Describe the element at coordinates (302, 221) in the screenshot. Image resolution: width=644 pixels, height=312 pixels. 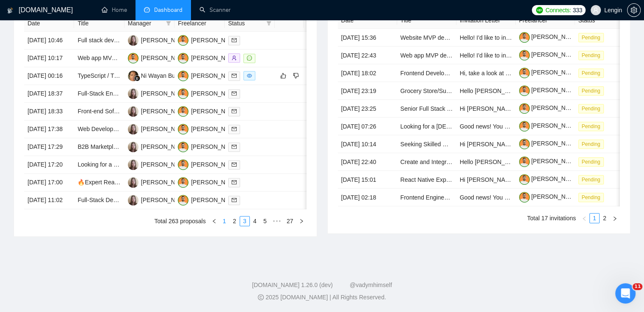
I see `li: Next Page` at that location.